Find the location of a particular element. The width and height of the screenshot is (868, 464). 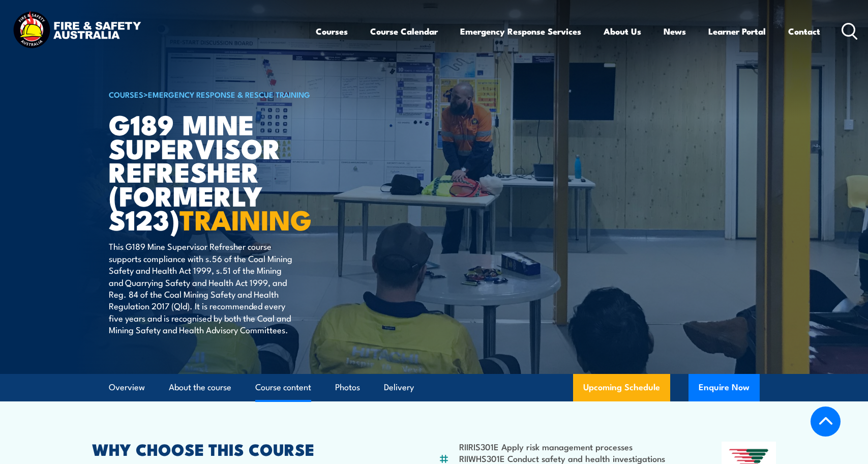

a: COURSES is located at coordinates (126, 95).